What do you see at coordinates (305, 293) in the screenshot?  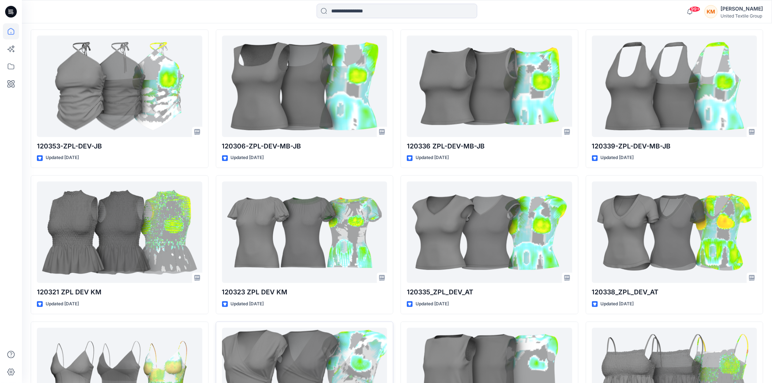 I see `p: 120323 ZPL DEV KM` at bounding box center [305, 293].